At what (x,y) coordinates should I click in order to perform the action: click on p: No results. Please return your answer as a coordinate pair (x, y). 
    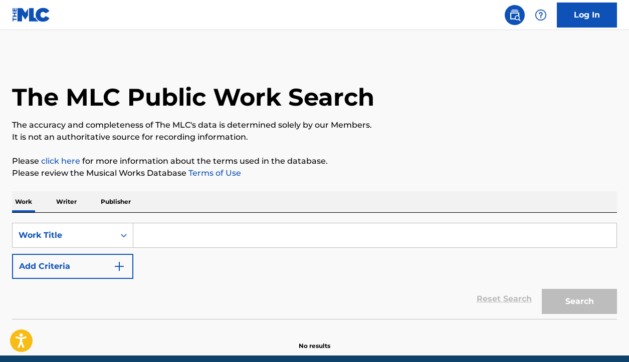
    Looking at the image, I should click on (314, 340).